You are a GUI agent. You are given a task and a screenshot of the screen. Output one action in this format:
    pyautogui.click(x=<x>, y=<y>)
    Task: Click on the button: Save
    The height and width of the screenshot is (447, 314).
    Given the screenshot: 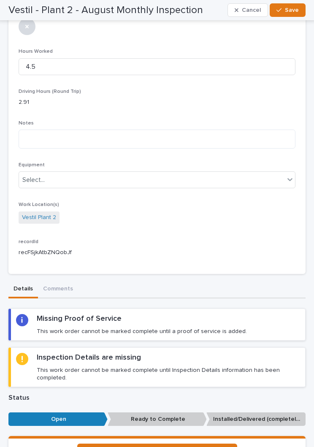 What is the action you would take?
    pyautogui.click(x=287, y=10)
    